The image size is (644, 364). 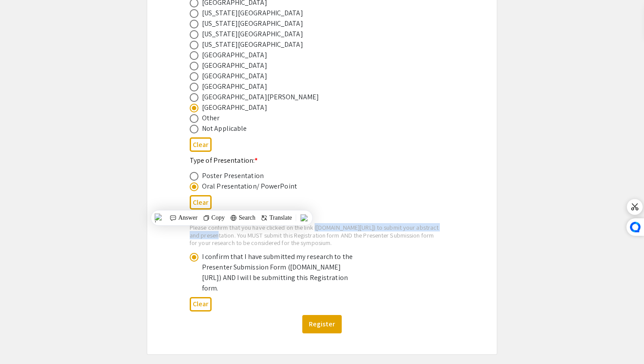 What do you see at coordinates (224, 129) in the screenshot?
I see `div: Not Applicable` at bounding box center [224, 129].